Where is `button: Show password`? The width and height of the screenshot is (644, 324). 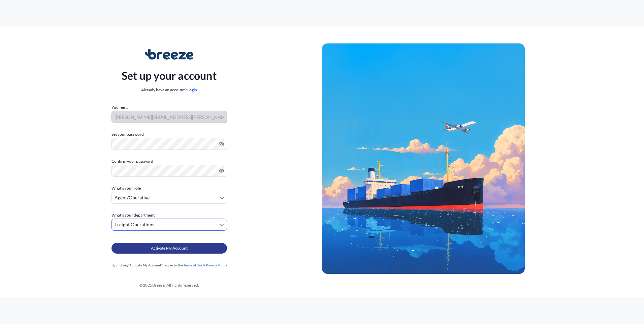 button: Show password is located at coordinates (221, 171).